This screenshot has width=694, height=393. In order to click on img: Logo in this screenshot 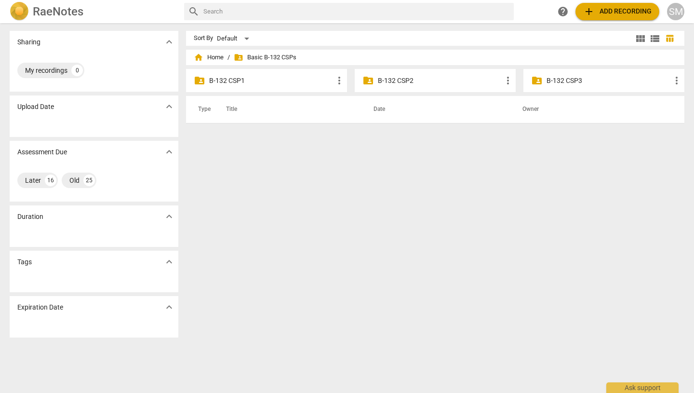, I will do `click(19, 12)`.